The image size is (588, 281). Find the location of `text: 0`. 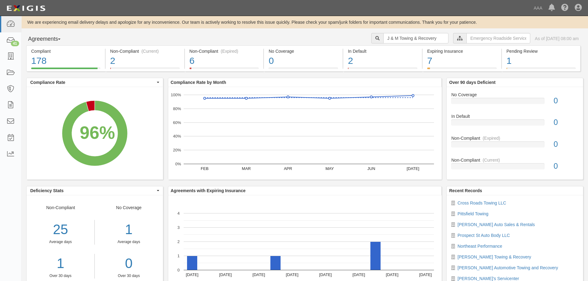

text: 0 is located at coordinates (178, 270).